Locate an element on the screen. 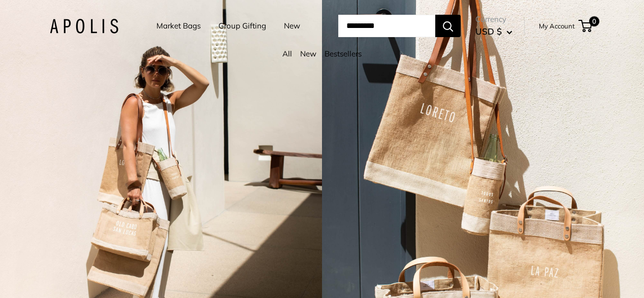 Image resolution: width=644 pixels, height=298 pixels. span: Currency is located at coordinates (493, 19).